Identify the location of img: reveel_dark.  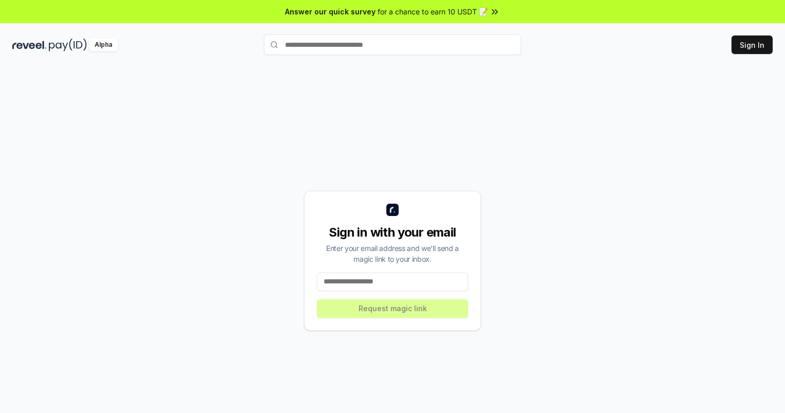
(29, 45).